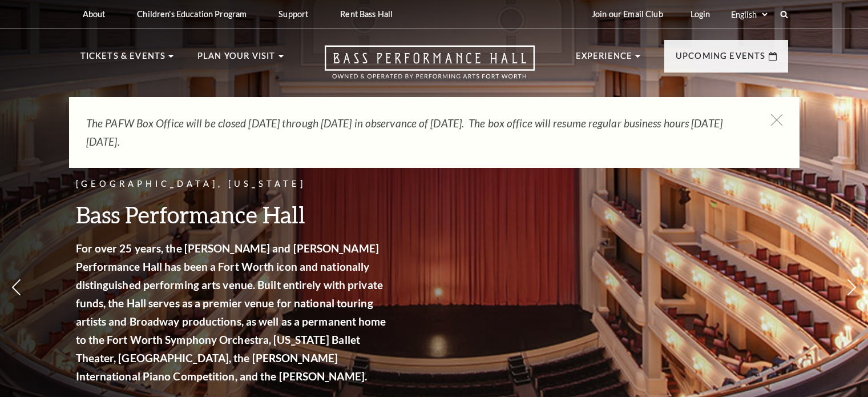  What do you see at coordinates (233, 214) in the screenshot?
I see `h3: Bass Performance Hall` at bounding box center [233, 214].